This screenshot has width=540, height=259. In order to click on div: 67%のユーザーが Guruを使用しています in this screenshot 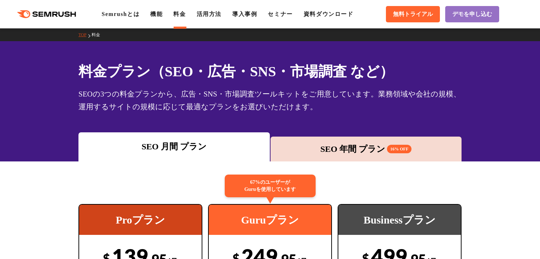, I will do `click(270, 186)`.